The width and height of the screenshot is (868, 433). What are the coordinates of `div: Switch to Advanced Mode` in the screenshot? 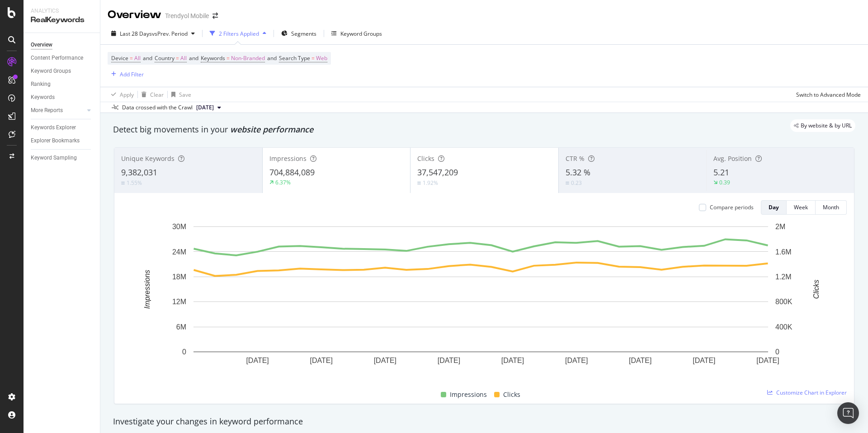 It's located at (828, 95).